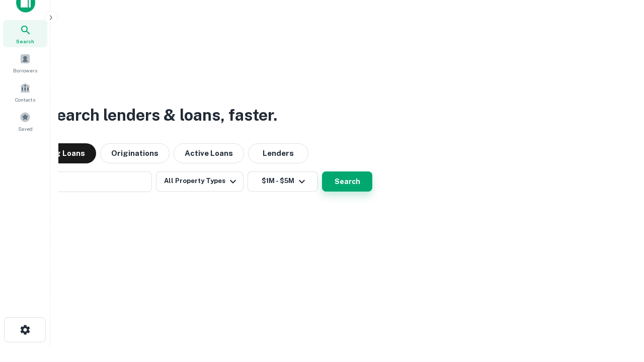 The image size is (644, 362). What do you see at coordinates (25, 63) in the screenshot?
I see `a: Borrowers` at bounding box center [25, 63].